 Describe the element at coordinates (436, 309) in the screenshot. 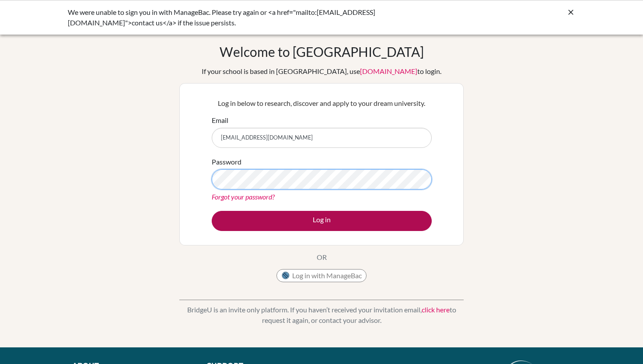

I see `a: click here` at that location.